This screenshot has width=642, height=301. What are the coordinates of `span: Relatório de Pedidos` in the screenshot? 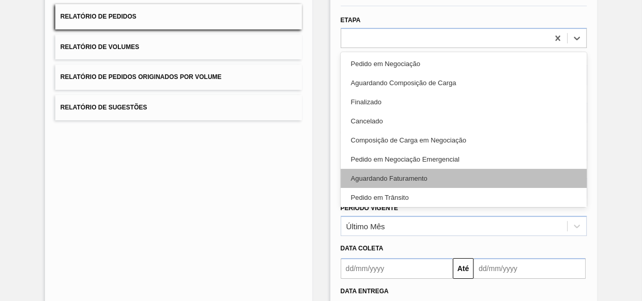 It's located at (98, 17).